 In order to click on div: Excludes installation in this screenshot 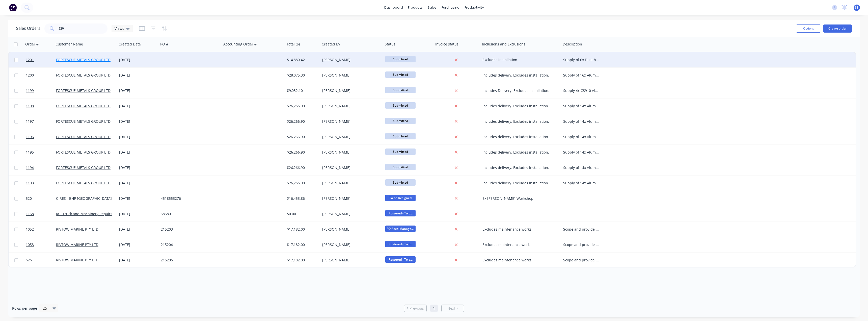, I will do `click(519, 60)`.